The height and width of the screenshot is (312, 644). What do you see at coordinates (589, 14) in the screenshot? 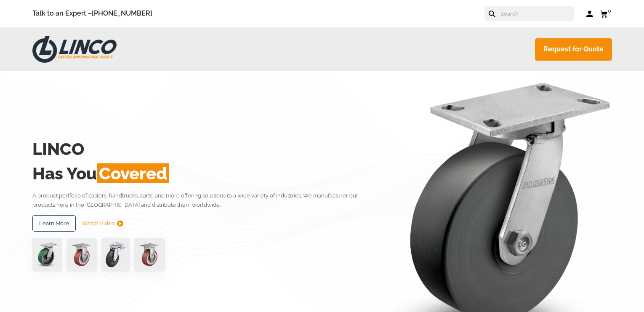
I see `a: Log in` at bounding box center [589, 14].